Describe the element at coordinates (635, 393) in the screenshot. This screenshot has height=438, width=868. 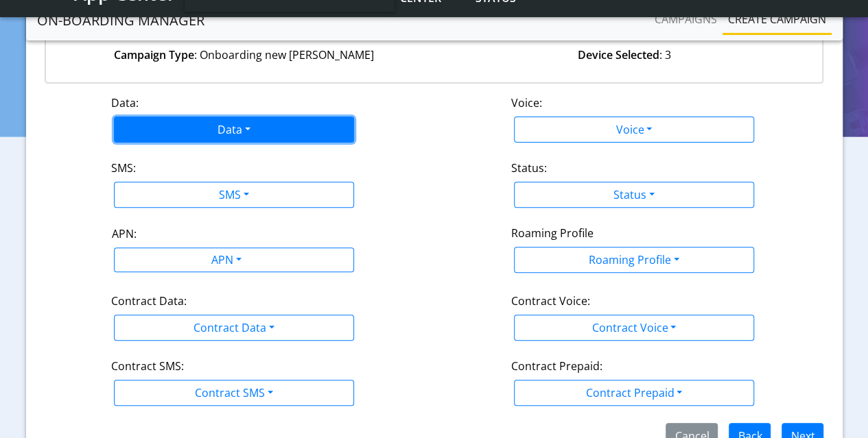
I see `button: Contract Prepaid` at that location.